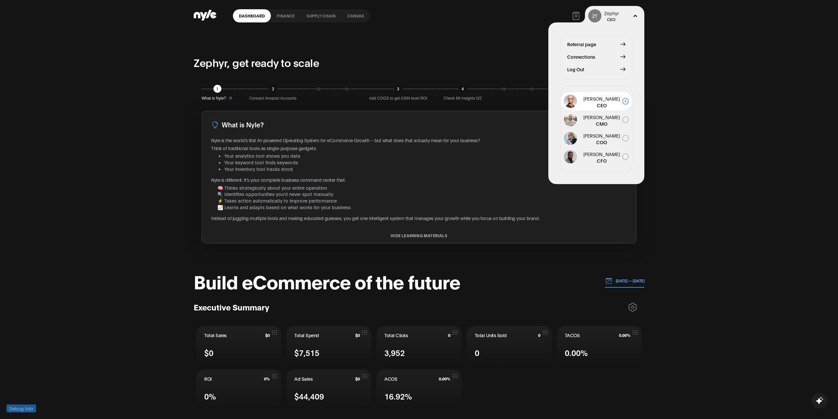 The height and width of the screenshot is (419, 838). What do you see at coordinates (422, 194) in the screenshot?
I see `li: 🔍 Identifies opportunities you'd never spot manually` at bounding box center [422, 194].